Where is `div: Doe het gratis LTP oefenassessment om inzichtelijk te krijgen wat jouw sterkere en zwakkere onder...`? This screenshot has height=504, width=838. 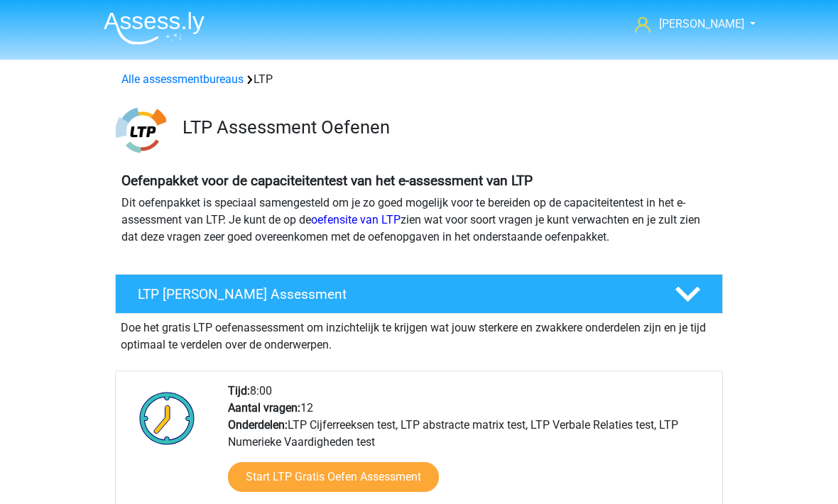 div: Doe het gratis LTP oefenassessment om inzichtelijk te krijgen wat jouw sterkere en zwakkere onder... is located at coordinates (419, 334).